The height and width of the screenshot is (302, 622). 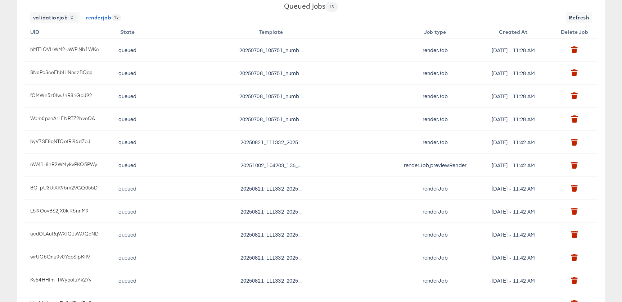 I want to click on label: wrUG5Qnu9v0YqpSIpKfI9, so click(x=66, y=257).